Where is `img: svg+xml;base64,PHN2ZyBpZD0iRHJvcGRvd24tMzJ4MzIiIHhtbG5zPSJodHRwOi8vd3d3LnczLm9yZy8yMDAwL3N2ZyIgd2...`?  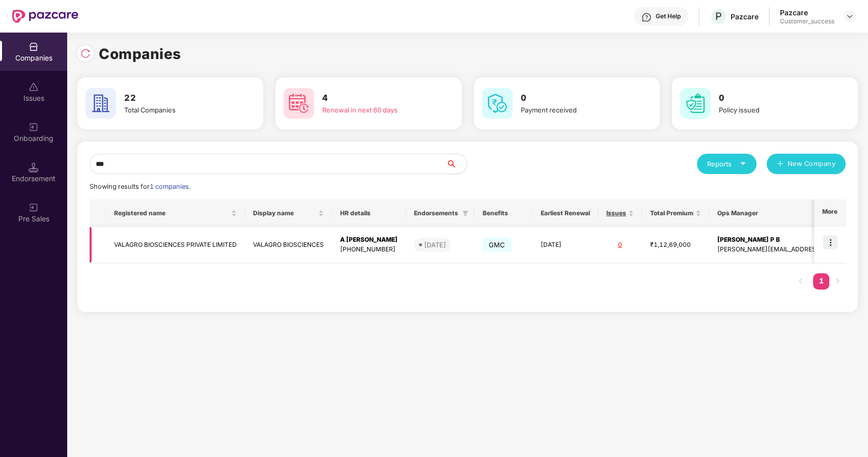 img: svg+xml;base64,PHN2ZyBpZD0iRHJvcGRvd24tMzJ4MzIiIHhtbG5zPSJodHRwOi8vd3d3LnczLm9yZy8yMDAwL3N2ZyIgd2... is located at coordinates (850, 16).